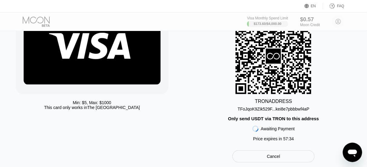 Image resolution: width=367 pixels, height=167 pixels. Describe the element at coordinates (267, 22) in the screenshot. I see `div: Visa Monthly Spend Limit$173.60/$4,000.00` at that location.